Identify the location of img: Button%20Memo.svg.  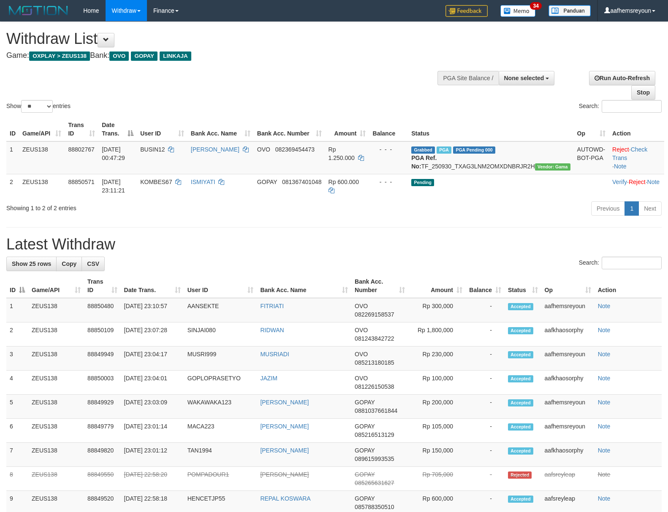
(518, 11).